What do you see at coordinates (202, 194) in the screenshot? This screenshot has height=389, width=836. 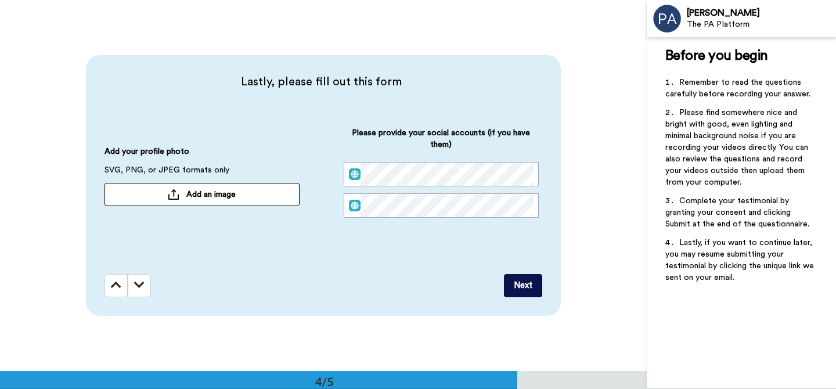 I see `button: Add an image` at bounding box center [202, 194].